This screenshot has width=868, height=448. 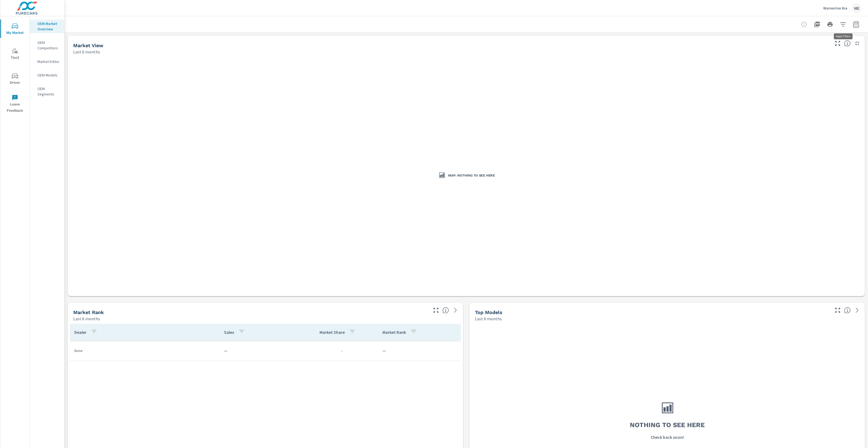 I want to click on button: Print Report, so click(x=830, y=24).